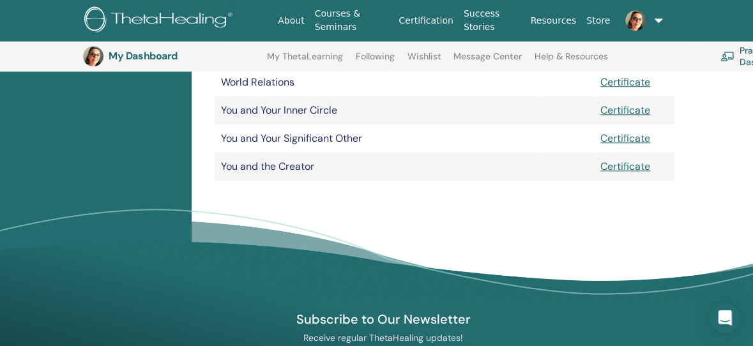  I want to click on h4: Subscribe to Our Newsletter, so click(383, 319).